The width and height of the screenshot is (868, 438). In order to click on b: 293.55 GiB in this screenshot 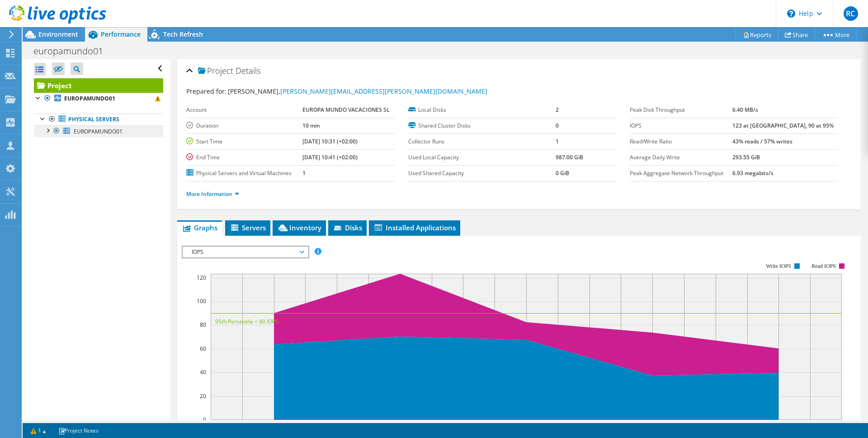, I will do `click(746, 157)`.